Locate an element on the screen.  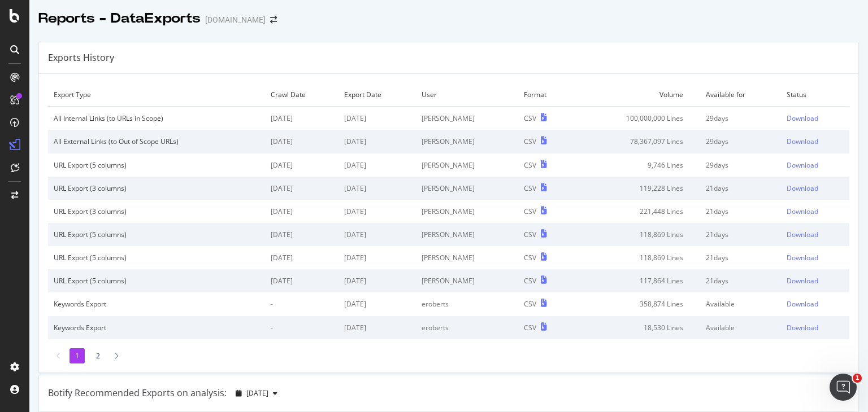
td: Volume is located at coordinates (636, 95).